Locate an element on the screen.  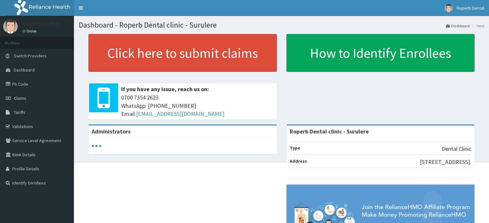
svg: audio-loading is located at coordinates (96, 146).